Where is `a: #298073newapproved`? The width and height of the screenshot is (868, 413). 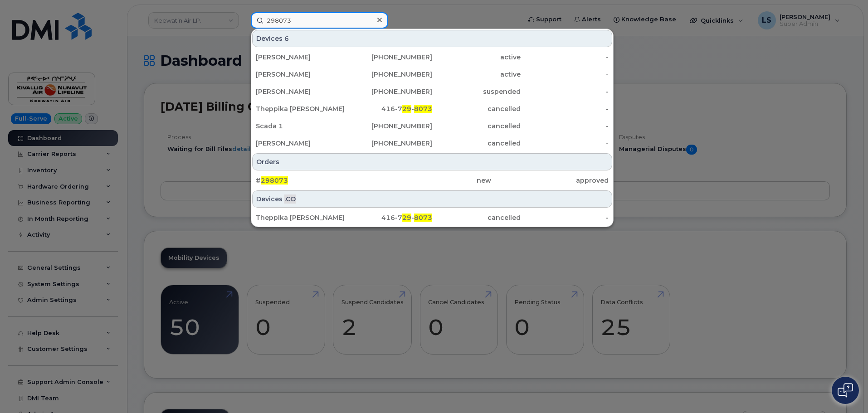 a: #298073newapproved is located at coordinates (432, 181).